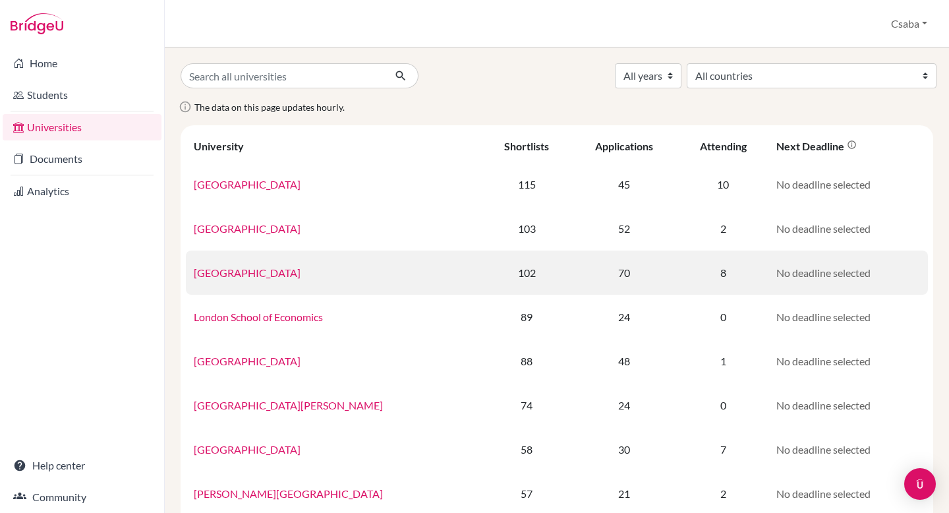 The height and width of the screenshot is (513, 949). What do you see at coordinates (624, 184) in the screenshot?
I see `td: 45` at bounding box center [624, 184].